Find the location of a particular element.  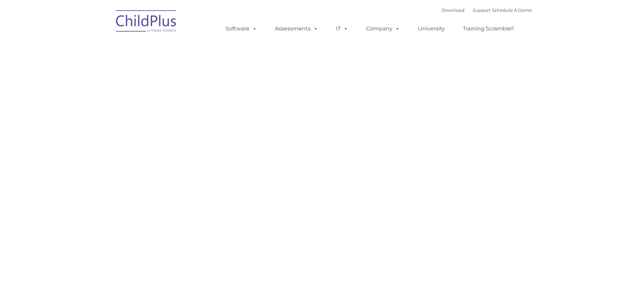

a: Software is located at coordinates (241, 29).